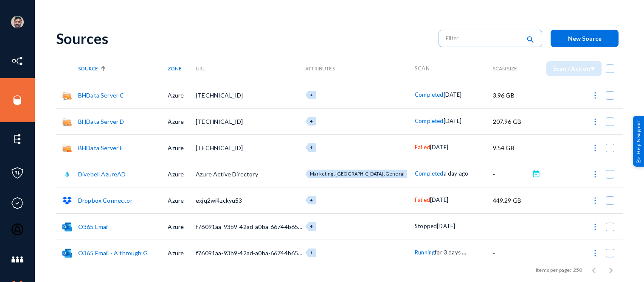 The height and width of the screenshot is (282, 644). What do you see at coordinates (483, 38) in the screenshot?
I see `input: Filter` at bounding box center [483, 38].